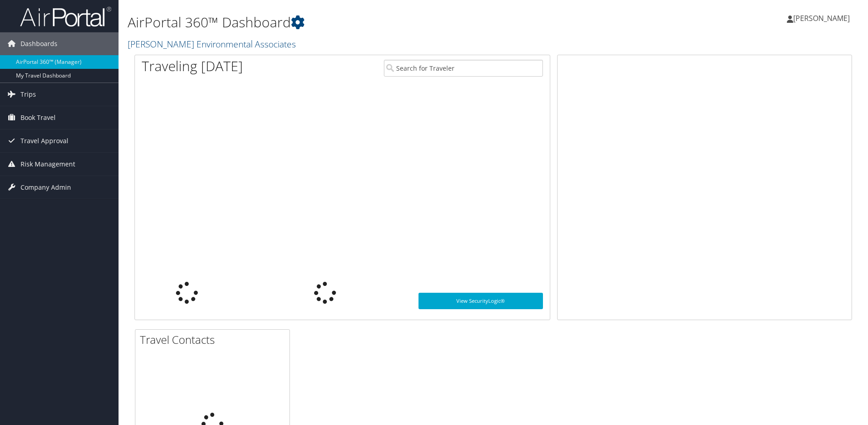  Describe the element at coordinates (39, 44) in the screenshot. I see `span: Dashboards` at that location.